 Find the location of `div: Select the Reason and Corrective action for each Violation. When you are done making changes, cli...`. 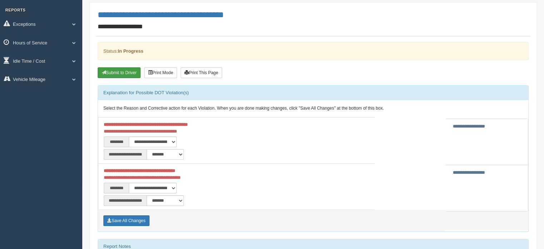

div: Select the Reason and Corrective action for each Violation. When you are done making changes, cli... is located at coordinates (313, 108).